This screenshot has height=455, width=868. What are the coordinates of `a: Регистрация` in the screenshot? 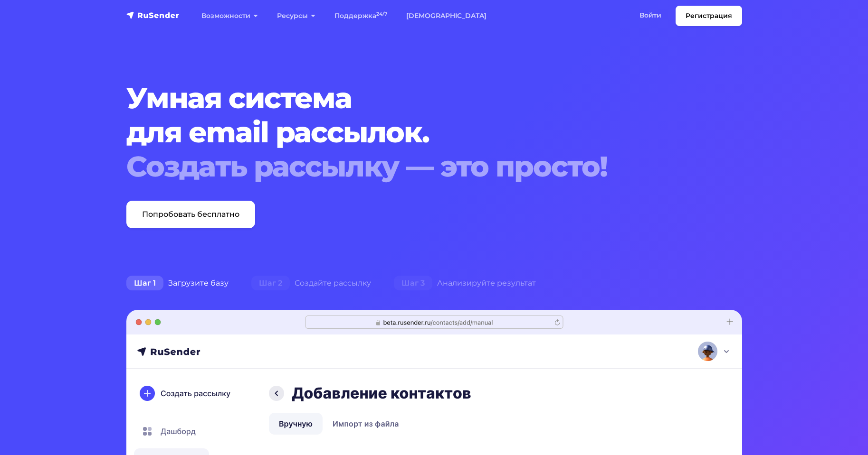 It's located at (709, 16).